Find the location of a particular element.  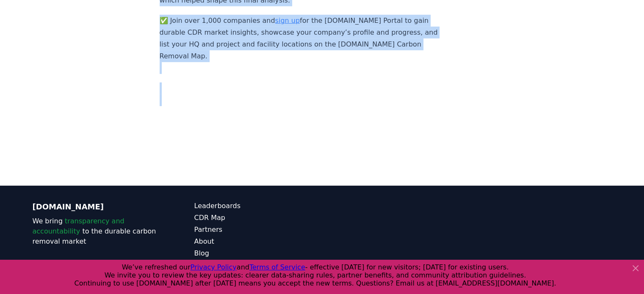

span: transparency and accountability is located at coordinates (78, 226).